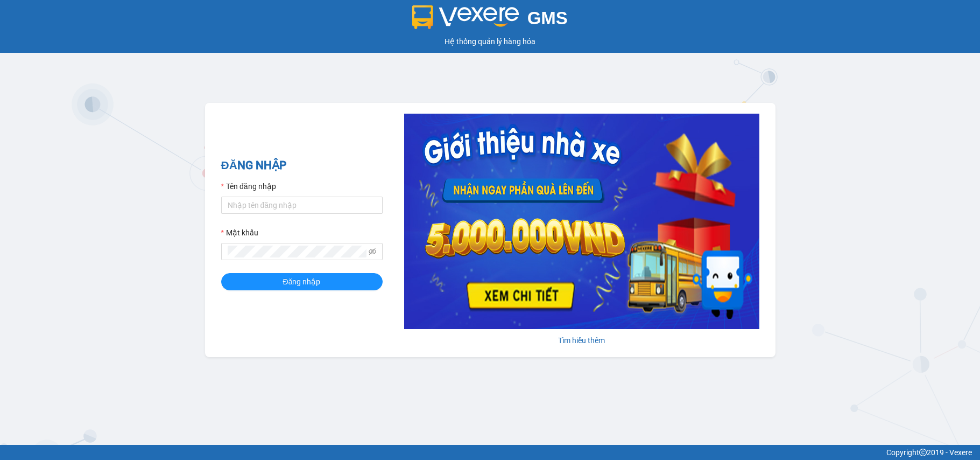 The height and width of the screenshot is (460, 980). I want to click on label: Tên đăng nhập, so click(249, 186).